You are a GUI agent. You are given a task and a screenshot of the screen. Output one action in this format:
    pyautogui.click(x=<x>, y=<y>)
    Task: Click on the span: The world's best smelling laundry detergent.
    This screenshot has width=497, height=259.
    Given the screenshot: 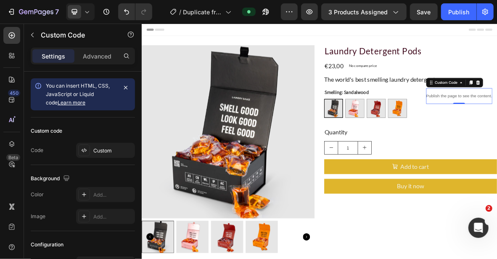 What is the action you would take?
    pyautogui.click(x=339, y=79)
    